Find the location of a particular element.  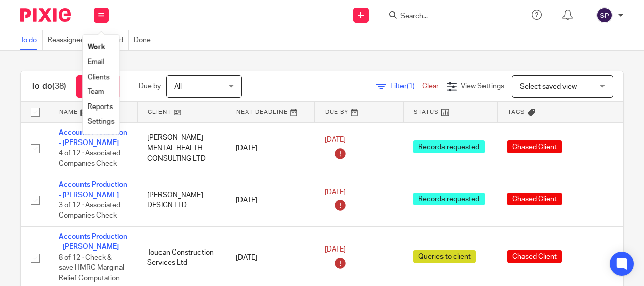

span: 4 of 12 · Associated Companies Check is located at coordinates (90, 158).